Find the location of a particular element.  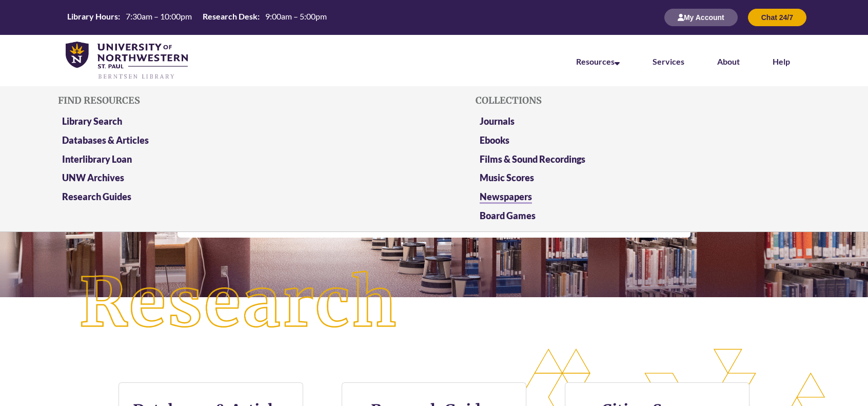

span: 7:30am – 10:00pm is located at coordinates (159, 16).